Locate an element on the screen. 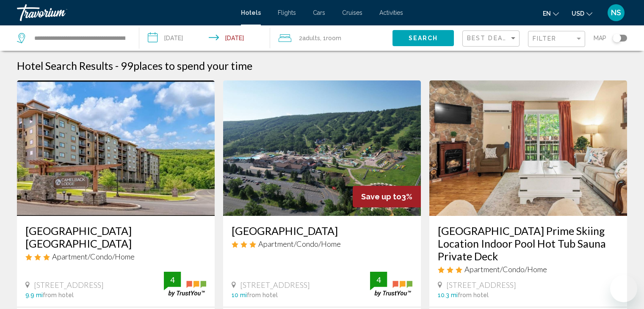 Image resolution: width=644 pixels, height=309 pixels. h2: 99 is located at coordinates (186, 66).